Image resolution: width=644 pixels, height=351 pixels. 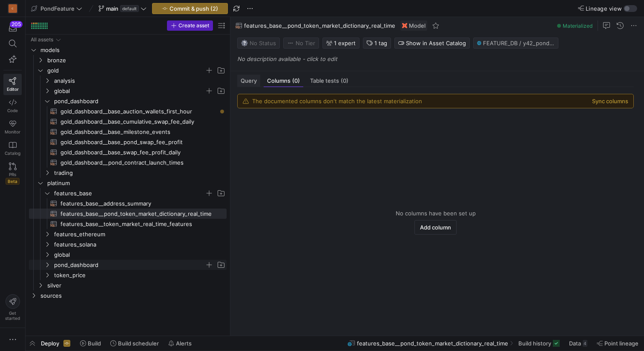 I want to click on button: Alerts, so click(x=180, y=343).